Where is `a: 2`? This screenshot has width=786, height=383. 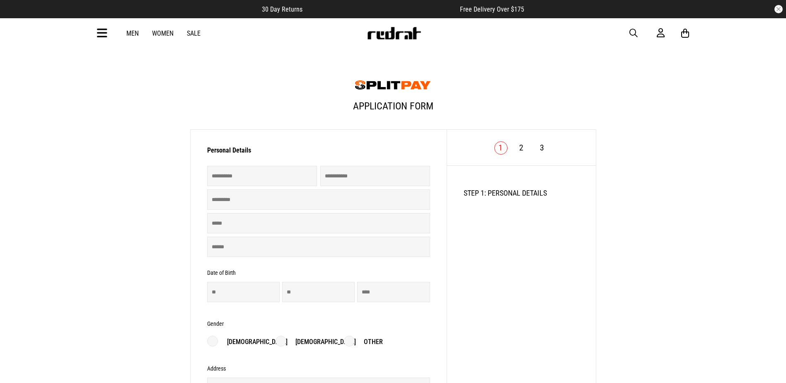 a: 2 is located at coordinates (521, 147).